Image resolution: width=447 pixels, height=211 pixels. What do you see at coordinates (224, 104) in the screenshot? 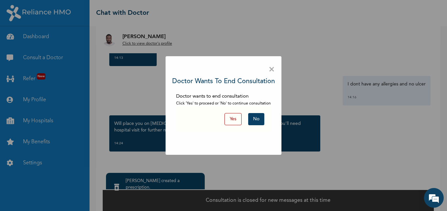
I see `p: Click 'Yes' to proceed or 'No' to continue consultation` at bounding box center [224, 104].